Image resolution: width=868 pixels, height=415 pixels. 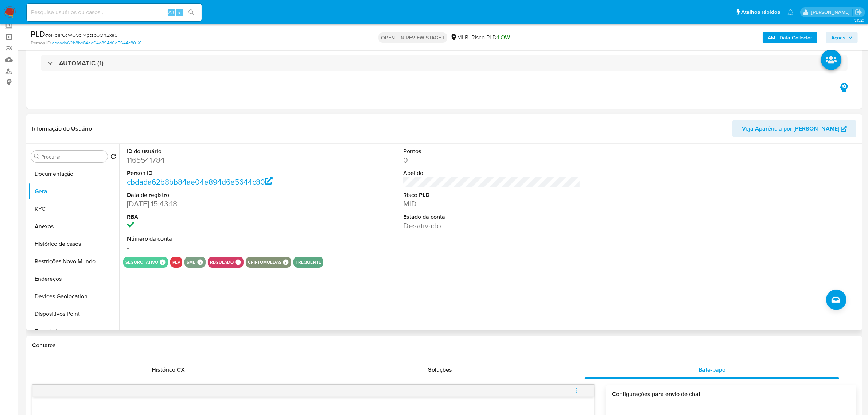 I want to click on div: MLB, so click(x=459, y=37).